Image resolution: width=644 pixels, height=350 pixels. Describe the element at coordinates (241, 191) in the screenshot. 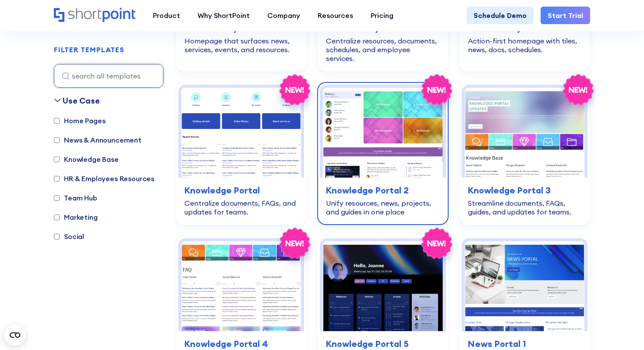

I see `h3: Knowledge Portal` at that location.